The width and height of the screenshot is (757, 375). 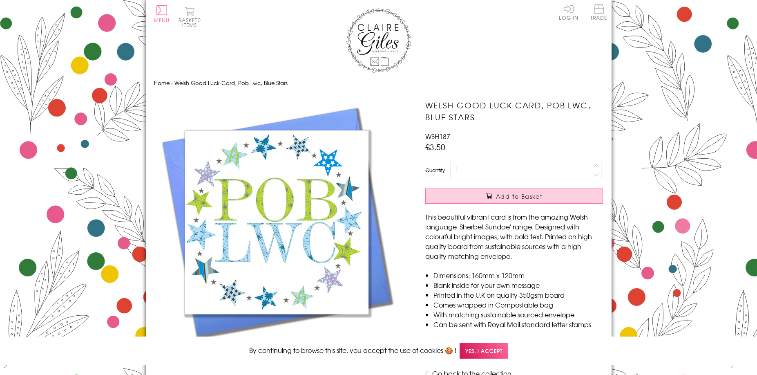 I want to click on li: Can be sent with Royal Mail standard letter stamps, so click(x=518, y=324).